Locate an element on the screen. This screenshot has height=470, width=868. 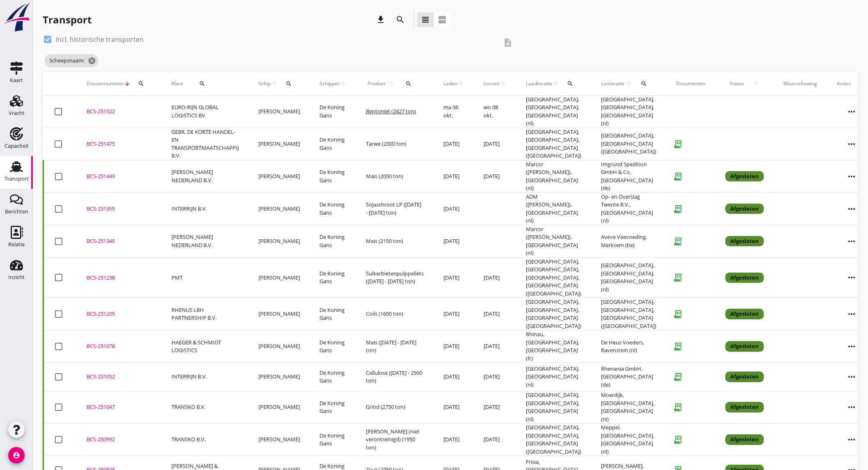
div: Relatie is located at coordinates (16, 244).